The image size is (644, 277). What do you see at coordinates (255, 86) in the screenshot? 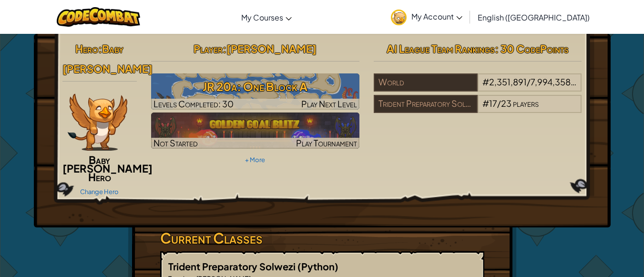
I see `h3: JR 20a: One Block A` at bounding box center [255, 86].